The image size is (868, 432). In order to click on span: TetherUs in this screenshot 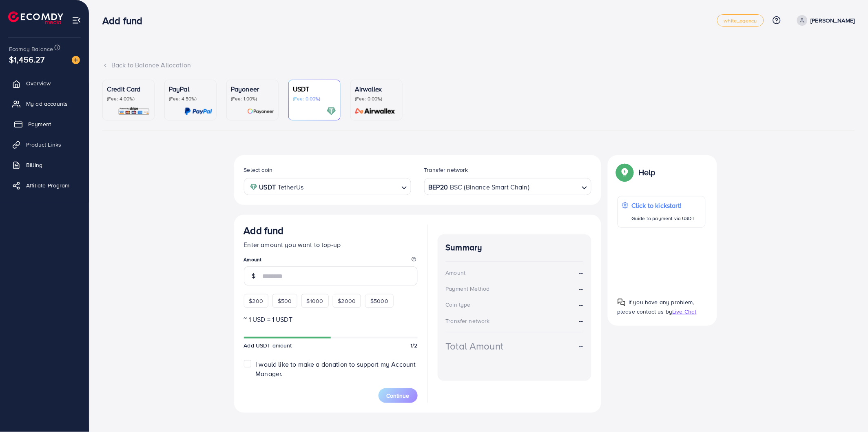, I will do `click(290, 187)`.